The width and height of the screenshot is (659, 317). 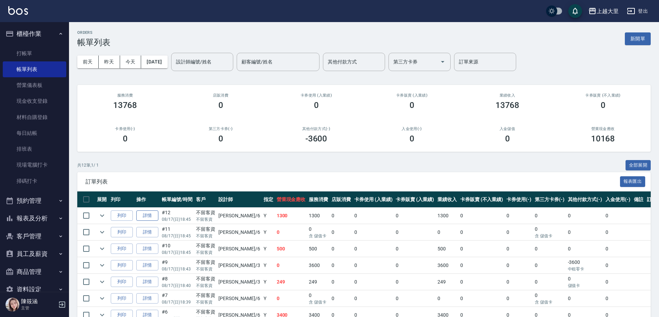 What do you see at coordinates (447, 199) in the screenshot?
I see `th: 業績收入` at bounding box center [447, 199].